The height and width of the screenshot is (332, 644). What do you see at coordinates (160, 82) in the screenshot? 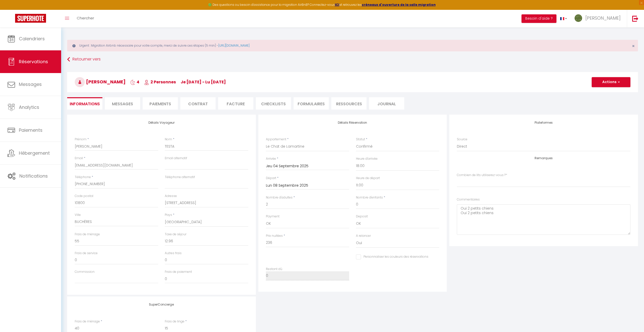
I see `span: 2 Personnes` at bounding box center [160, 82].